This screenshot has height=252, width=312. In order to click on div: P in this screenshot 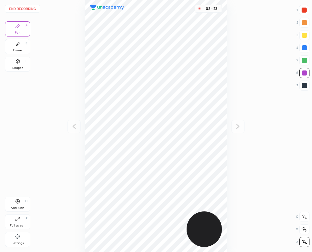, I will do `click(26, 26)`.